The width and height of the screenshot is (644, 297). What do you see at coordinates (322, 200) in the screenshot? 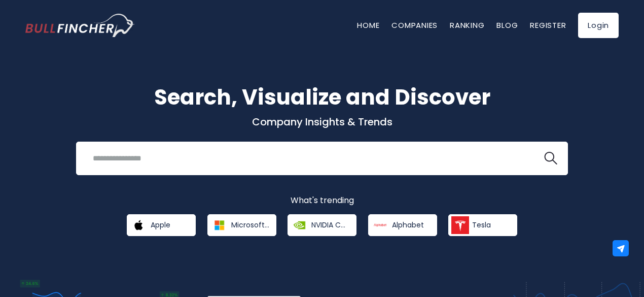
I see `p: What's trending` at bounding box center [322, 200].